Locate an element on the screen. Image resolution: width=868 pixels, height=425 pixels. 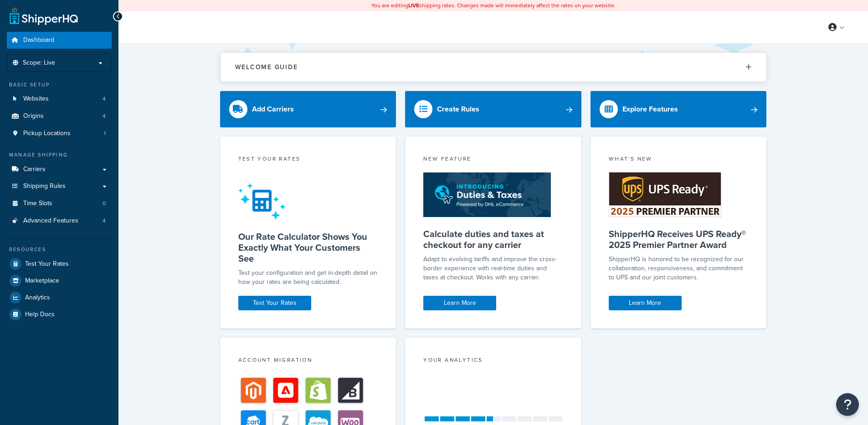
a: Analytics is located at coordinates (59, 297).